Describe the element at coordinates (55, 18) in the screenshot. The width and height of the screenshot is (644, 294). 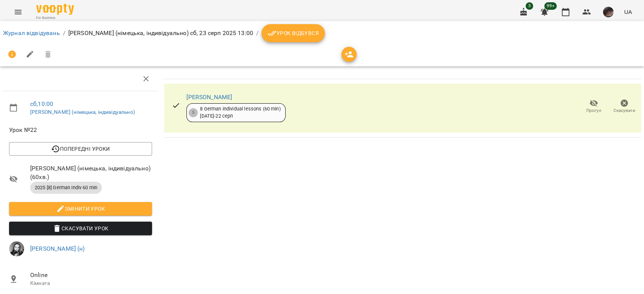
I see `span: For Business` at that location.